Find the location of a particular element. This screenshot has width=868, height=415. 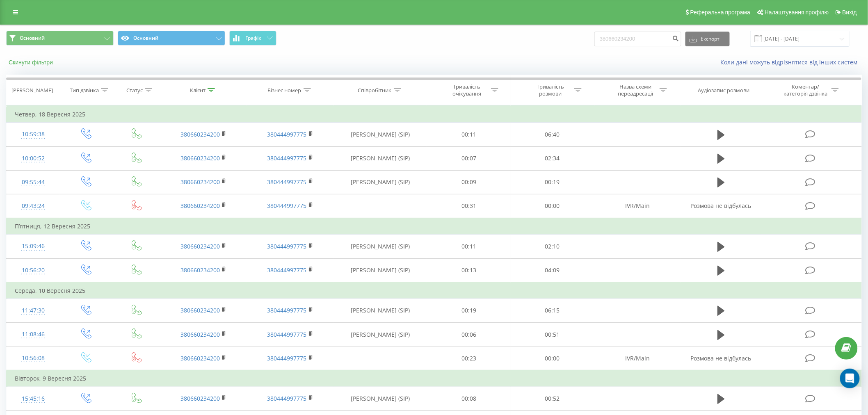

div: Бізнес номер is located at coordinates (285, 91).